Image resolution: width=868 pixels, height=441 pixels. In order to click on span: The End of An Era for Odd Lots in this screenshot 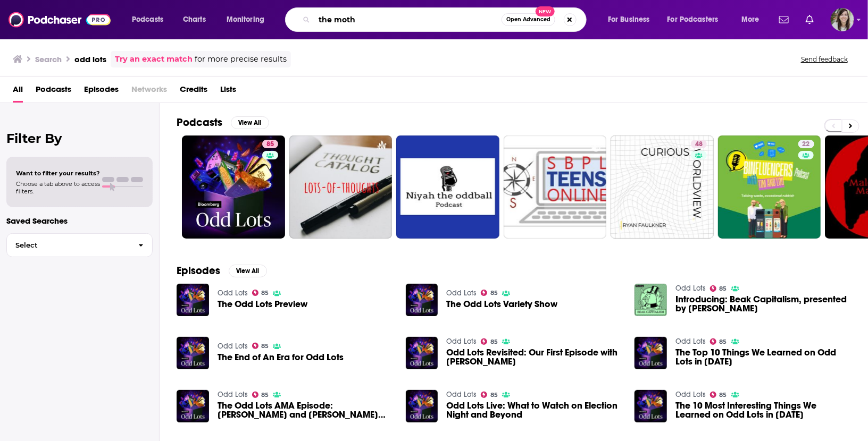, I will do `click(280, 357)`.